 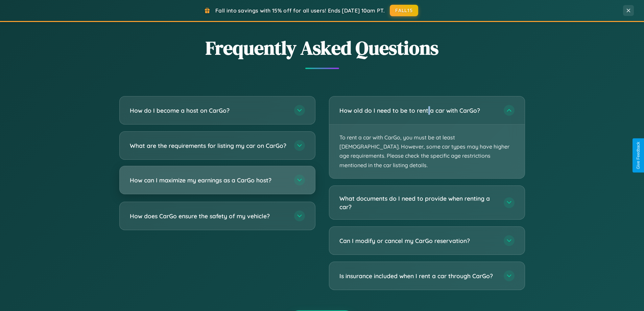 I want to click on h3: How does CarGo ensure the safety of my vehicle?, so click(x=209, y=216).